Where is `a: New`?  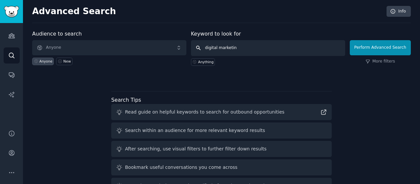 a: New is located at coordinates (64, 61).